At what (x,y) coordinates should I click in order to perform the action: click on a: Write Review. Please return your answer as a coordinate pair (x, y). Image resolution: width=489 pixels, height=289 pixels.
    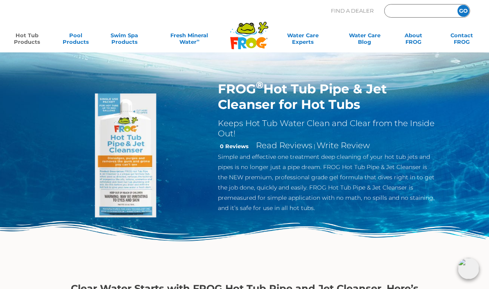
    Looking at the image, I should click on (343, 145).